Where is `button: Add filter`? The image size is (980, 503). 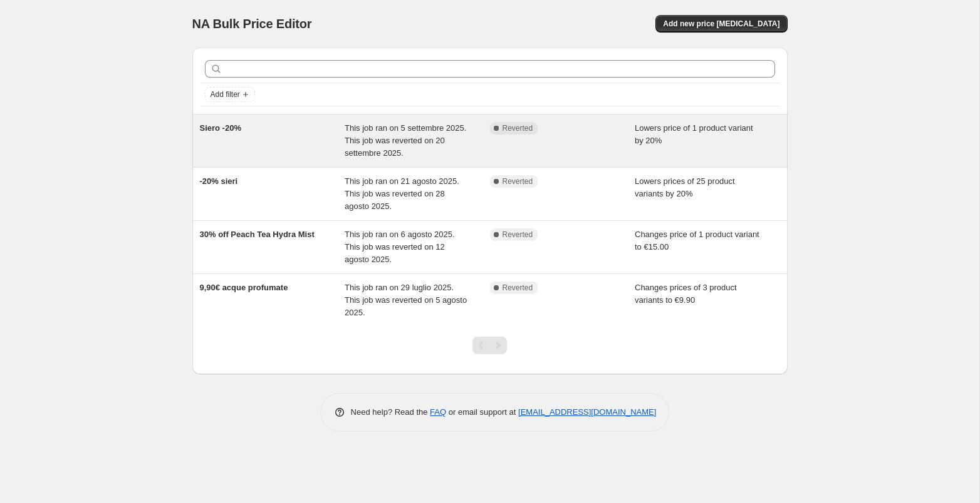
button: Add filter is located at coordinates (230, 94).